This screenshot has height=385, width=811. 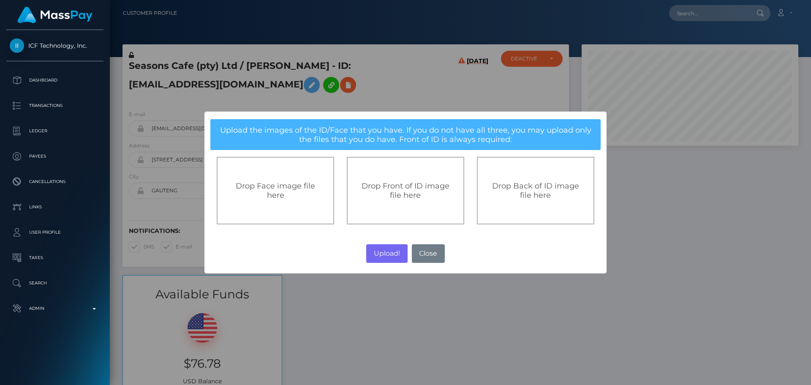 What do you see at coordinates (55, 15) in the screenshot?
I see `img: MassPay Logo` at bounding box center [55, 15].